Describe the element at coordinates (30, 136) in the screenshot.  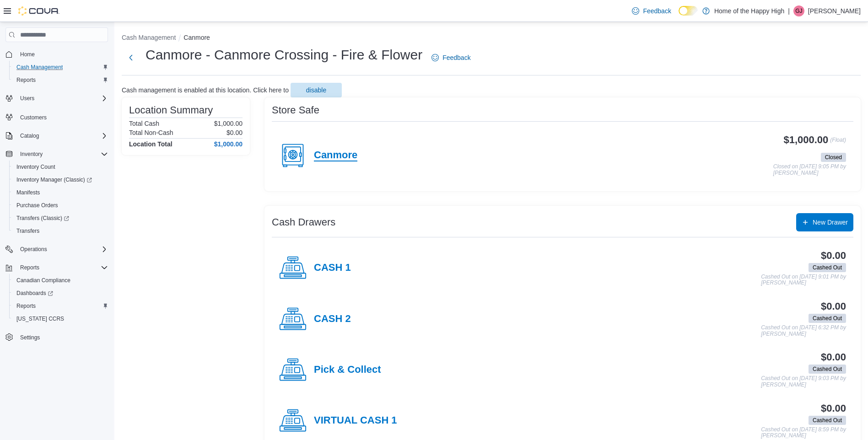
I see `button: Catalog` at that location.